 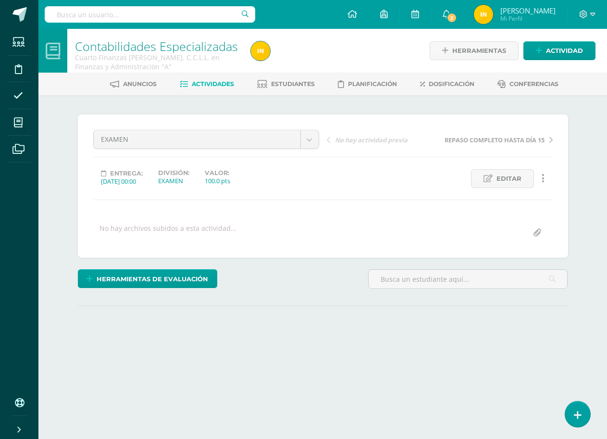 What do you see at coordinates (494, 140) in the screenshot?
I see `span: REPASO COMPLETO HASTA DÍA 15` at bounding box center [494, 140].